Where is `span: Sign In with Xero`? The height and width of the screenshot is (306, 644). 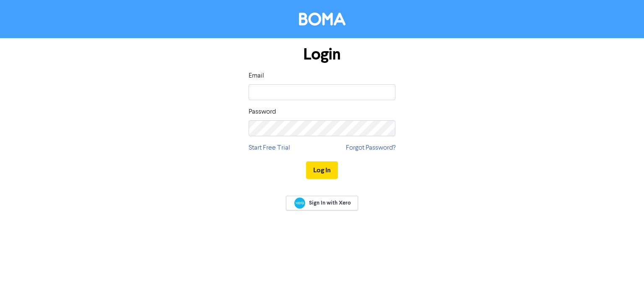 span: Sign In with Xero is located at coordinates (330, 203).